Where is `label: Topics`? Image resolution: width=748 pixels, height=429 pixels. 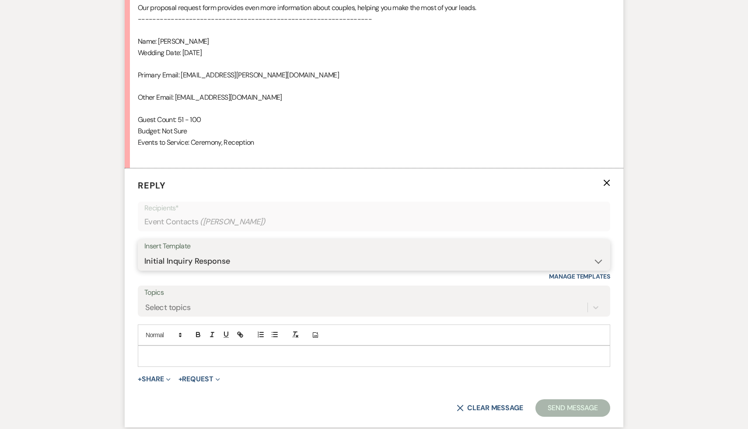 label: Topics is located at coordinates (374, 293).